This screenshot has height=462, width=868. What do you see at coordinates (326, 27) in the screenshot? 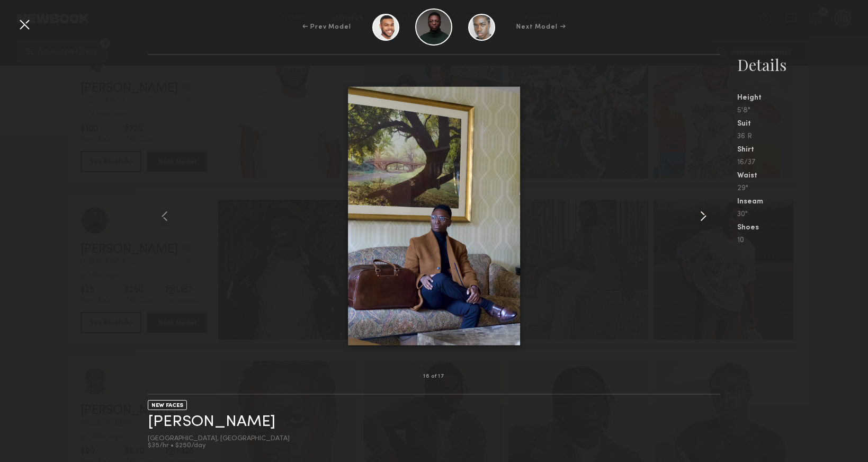
I see `div: ← Prev Model` at bounding box center [326, 27].